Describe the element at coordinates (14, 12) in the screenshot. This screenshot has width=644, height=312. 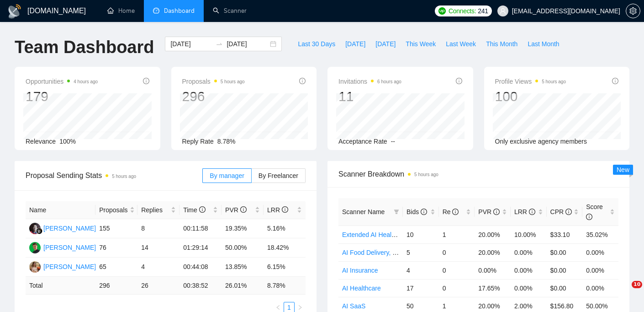
I see `img: logo` at that location.